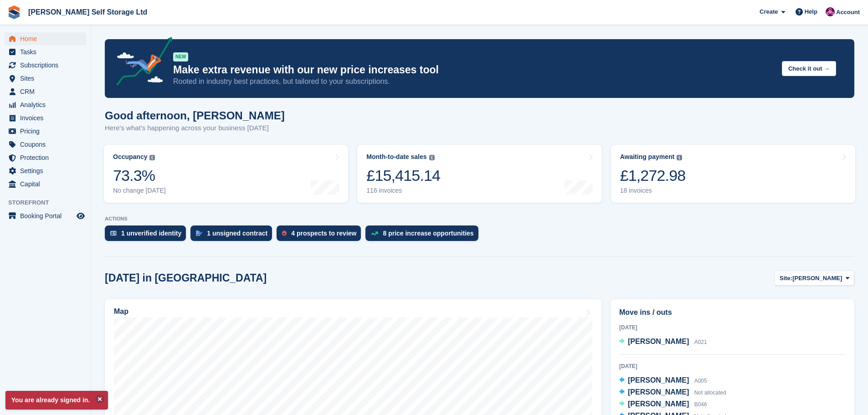 Image resolution: width=868 pixels, height=415 pixels. Describe the element at coordinates (47, 39) in the screenshot. I see `span: Home` at that location.